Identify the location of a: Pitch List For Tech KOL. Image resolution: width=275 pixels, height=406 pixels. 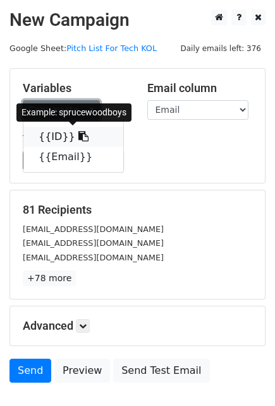
(111, 48).